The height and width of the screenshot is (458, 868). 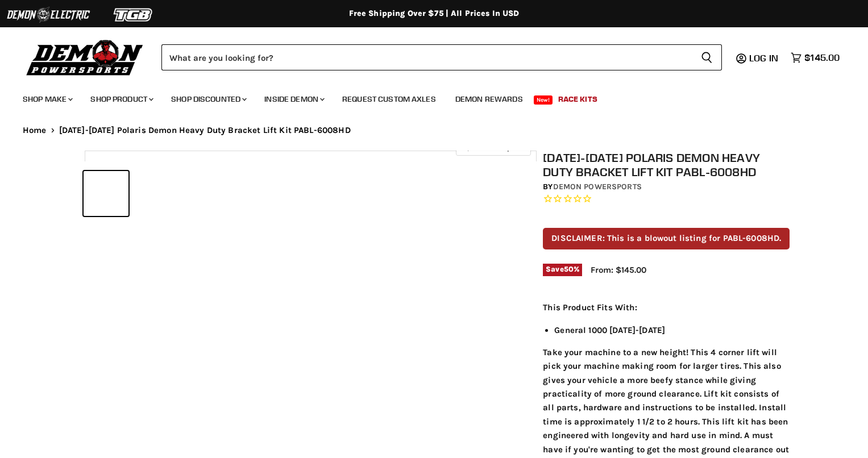 I want to click on a: Shop Product, so click(x=121, y=99).